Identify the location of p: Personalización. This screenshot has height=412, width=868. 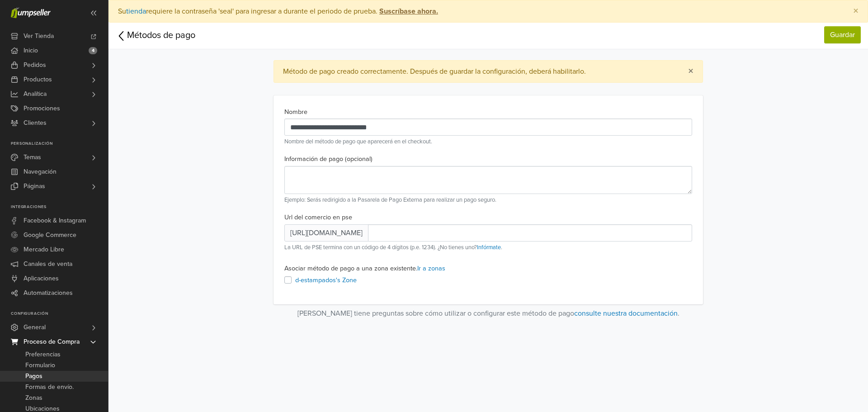
(59, 144).